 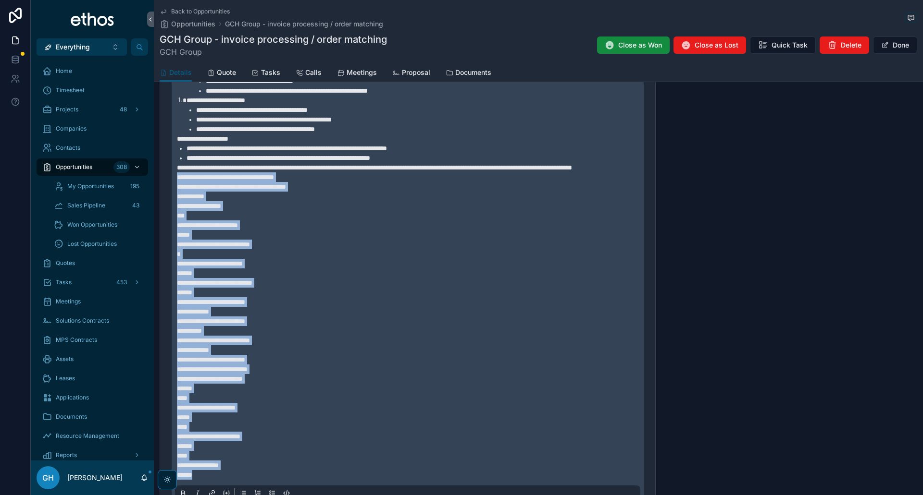 What do you see at coordinates (92, 456) in the screenshot?
I see `a: Reports` at bounding box center [92, 456].